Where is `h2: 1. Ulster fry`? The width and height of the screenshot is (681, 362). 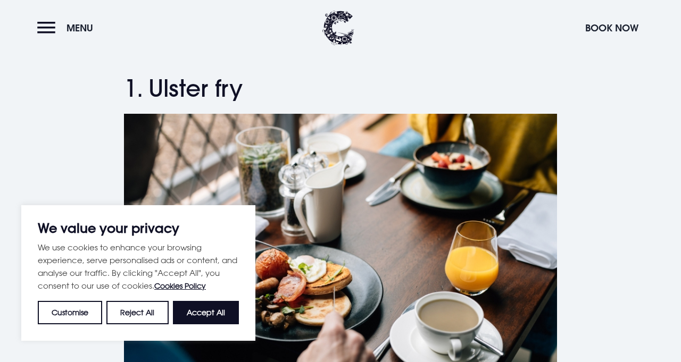
h2: 1. Ulster fry is located at coordinates (340, 88).